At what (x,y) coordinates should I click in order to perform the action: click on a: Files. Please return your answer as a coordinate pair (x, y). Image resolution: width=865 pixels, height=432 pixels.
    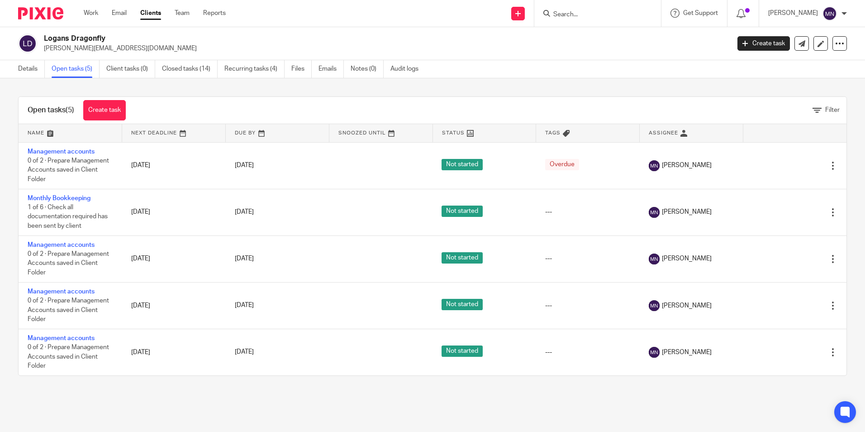
    Looking at the image, I should click on (301, 69).